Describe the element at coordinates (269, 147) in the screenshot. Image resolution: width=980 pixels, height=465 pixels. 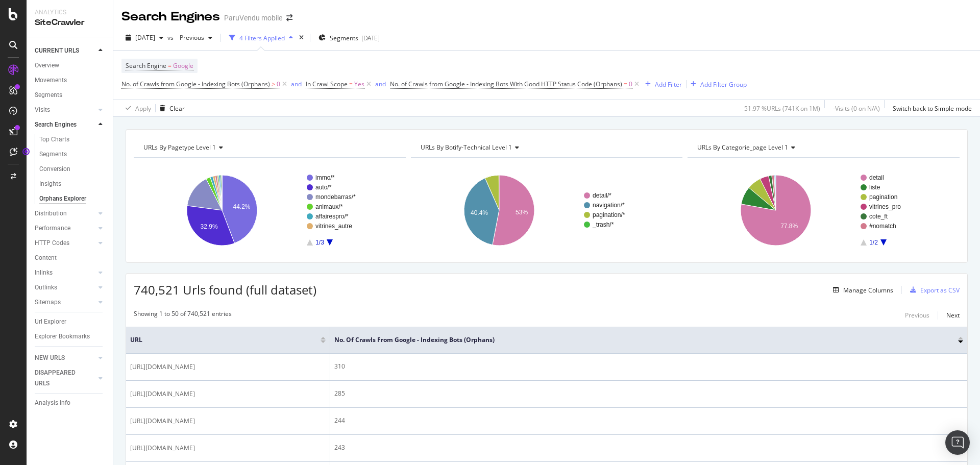
I see `h4: URLs By pagetype Level 1` at that location.